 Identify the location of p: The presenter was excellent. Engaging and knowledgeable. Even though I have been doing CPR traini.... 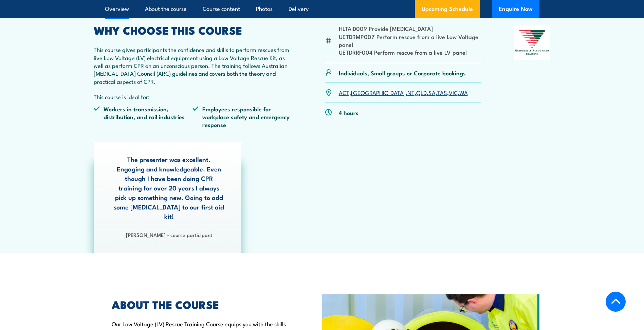
(169, 188).